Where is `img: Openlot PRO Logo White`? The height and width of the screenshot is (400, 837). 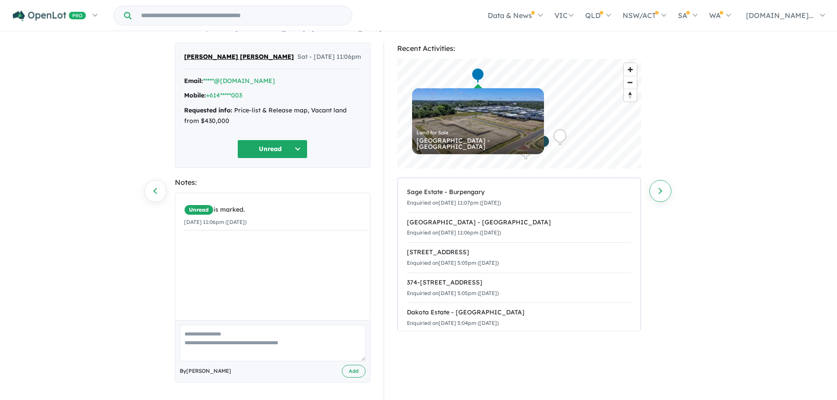 img: Openlot PRO Logo White is located at coordinates (49, 16).